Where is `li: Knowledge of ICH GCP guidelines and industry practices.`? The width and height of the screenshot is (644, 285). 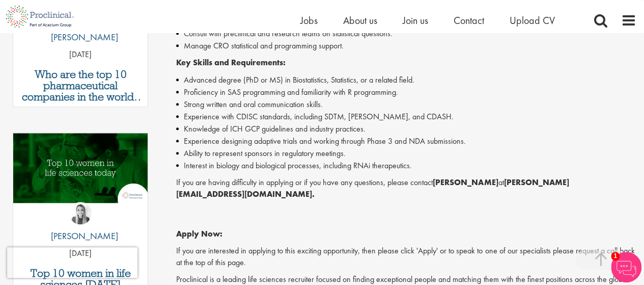 li: Knowledge of ICH GCP guidelines and industry practices. is located at coordinates (406, 129).